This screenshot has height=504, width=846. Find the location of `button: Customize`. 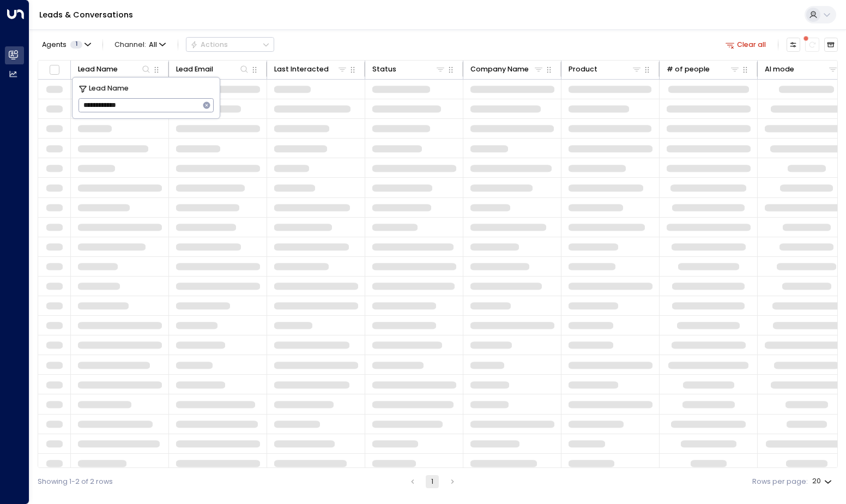

button: Customize is located at coordinates (793, 44).